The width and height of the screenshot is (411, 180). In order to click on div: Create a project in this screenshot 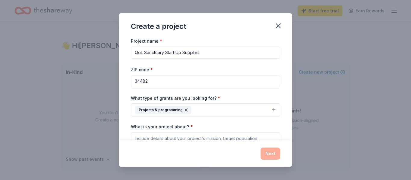, I will do `click(159, 27)`.